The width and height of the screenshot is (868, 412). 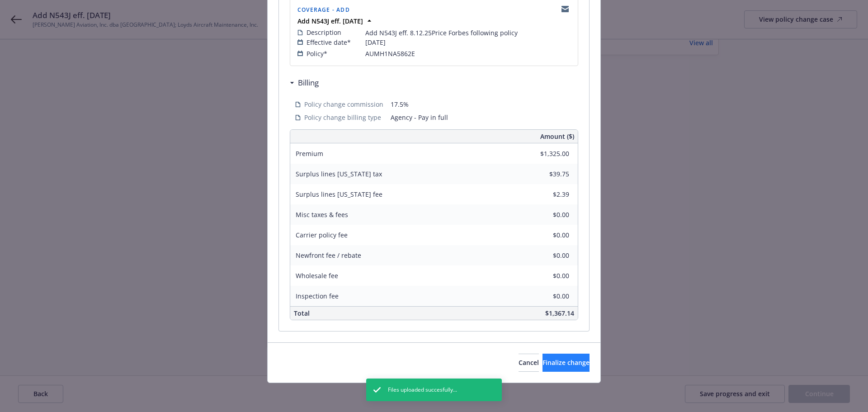 What do you see at coordinates (482, 117) in the screenshot?
I see `span: Agency - Pay in full` at bounding box center [482, 117].